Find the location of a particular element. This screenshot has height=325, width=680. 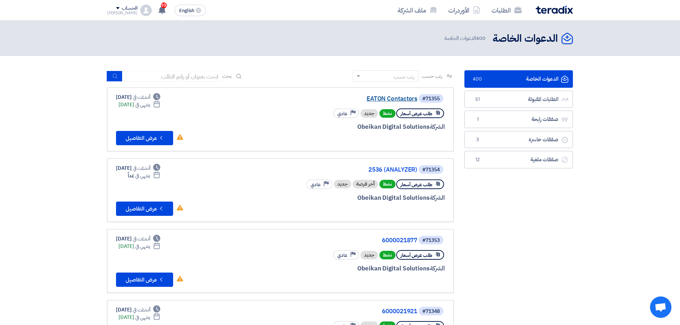

a: ملف الشركة is located at coordinates (417, 10).